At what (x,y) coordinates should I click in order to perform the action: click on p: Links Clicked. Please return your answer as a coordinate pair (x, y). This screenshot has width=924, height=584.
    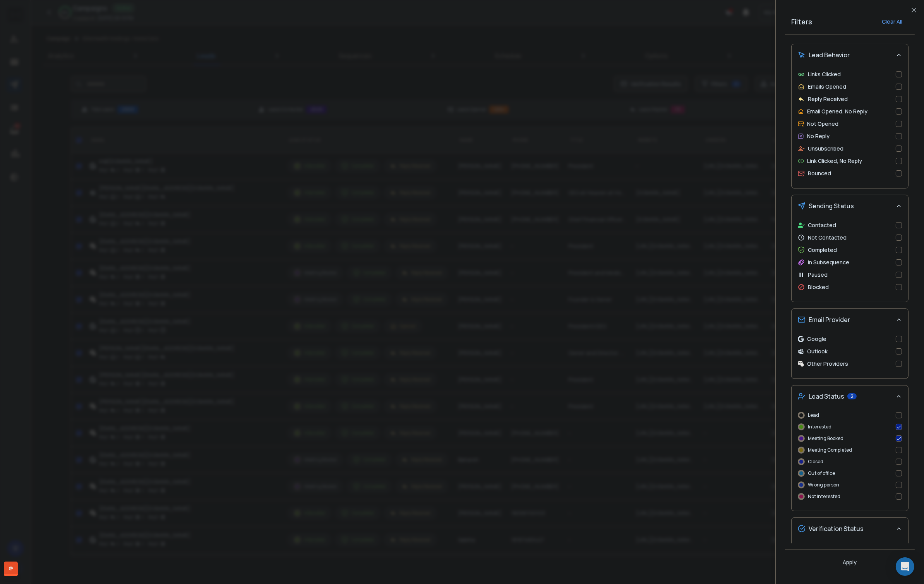
    Looking at the image, I should click on (824, 74).